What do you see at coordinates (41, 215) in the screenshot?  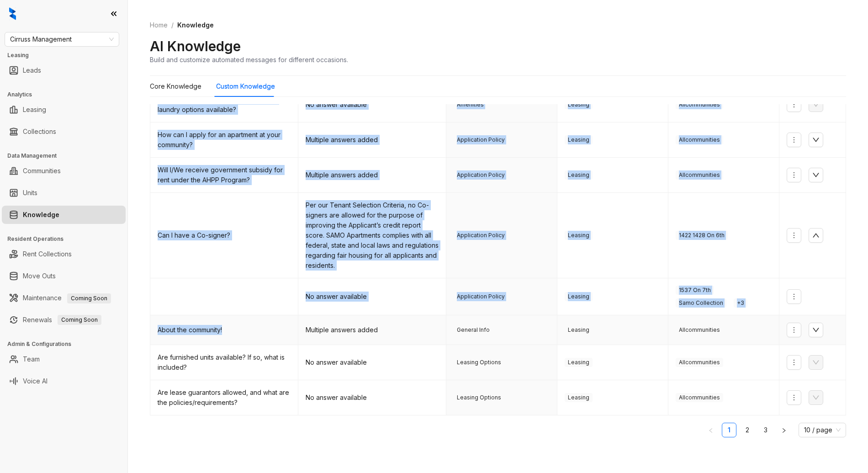 I see `a: Knowledge` at bounding box center [41, 215].